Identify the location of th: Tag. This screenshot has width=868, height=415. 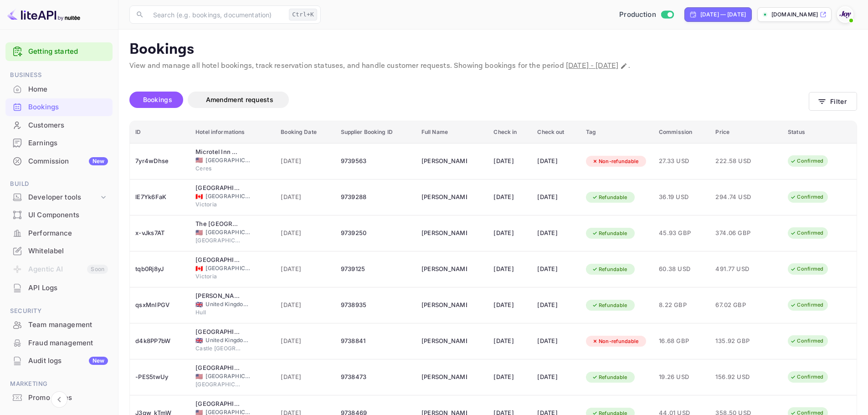
(617, 132).